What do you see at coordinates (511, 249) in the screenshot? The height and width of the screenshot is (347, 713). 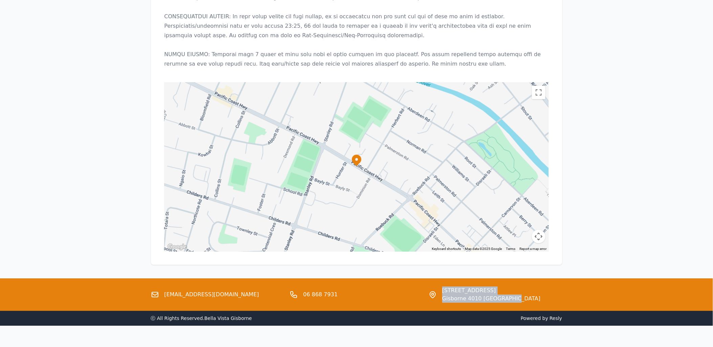 I see `a: Terms` at bounding box center [511, 249].